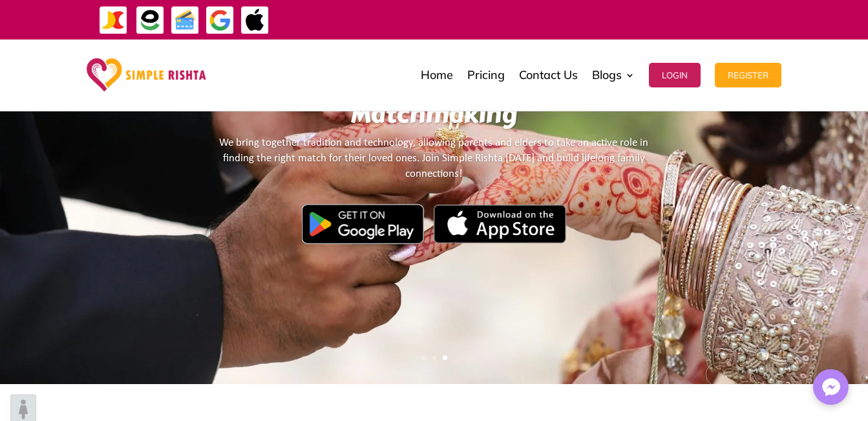 This screenshot has width=868, height=421. I want to click on img: EasyPaisa-icon, so click(150, 20).